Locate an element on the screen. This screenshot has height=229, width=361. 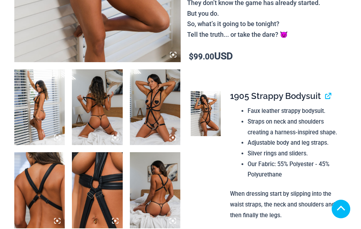
li: Straps on neck and shoulders creating a harness-inspired shape. is located at coordinates (294, 127).